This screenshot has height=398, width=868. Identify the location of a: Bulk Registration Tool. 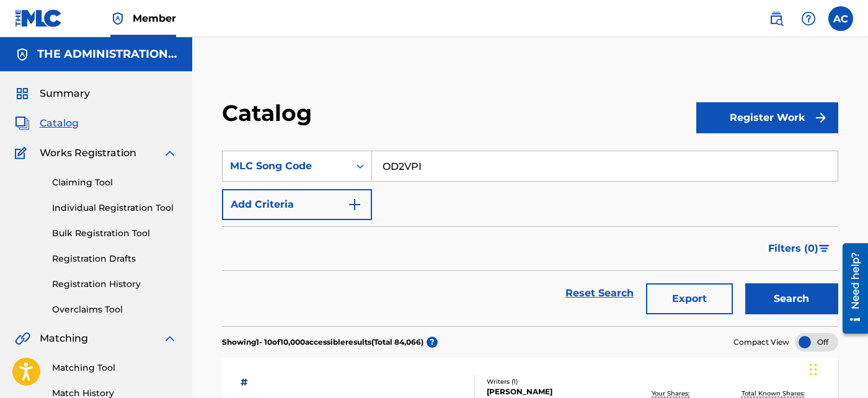
(115, 233).